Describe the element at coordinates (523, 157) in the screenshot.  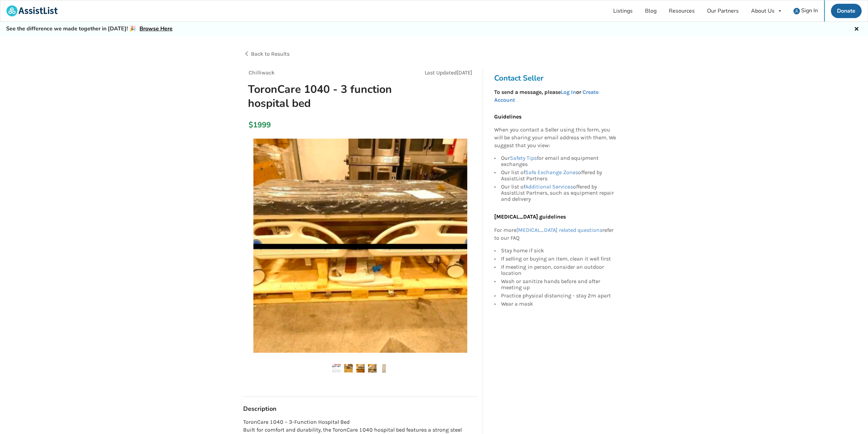
I see `a: Safety Tips` at that location.